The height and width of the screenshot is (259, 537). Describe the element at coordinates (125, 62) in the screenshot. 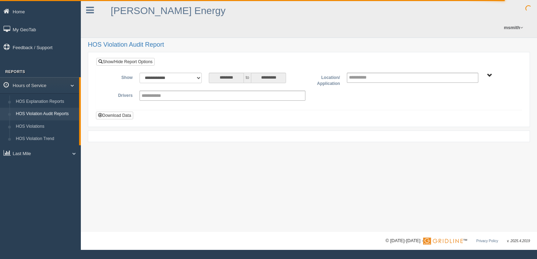

I see `a: Show/Hide Report Options` at that location.